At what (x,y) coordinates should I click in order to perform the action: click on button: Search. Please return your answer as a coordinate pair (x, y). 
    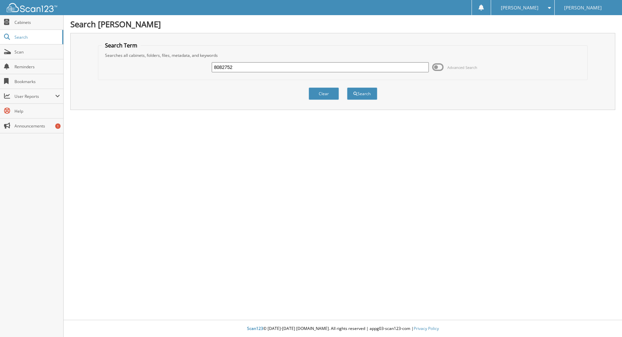
    Looking at the image, I should click on (362, 94).